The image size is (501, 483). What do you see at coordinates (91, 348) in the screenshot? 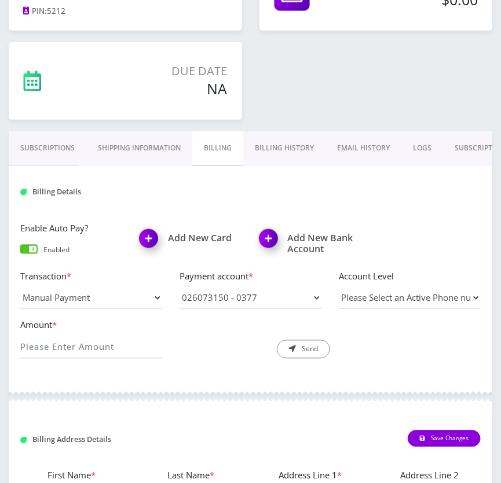
I see `input: Please Enter Amount` at bounding box center [91, 348].